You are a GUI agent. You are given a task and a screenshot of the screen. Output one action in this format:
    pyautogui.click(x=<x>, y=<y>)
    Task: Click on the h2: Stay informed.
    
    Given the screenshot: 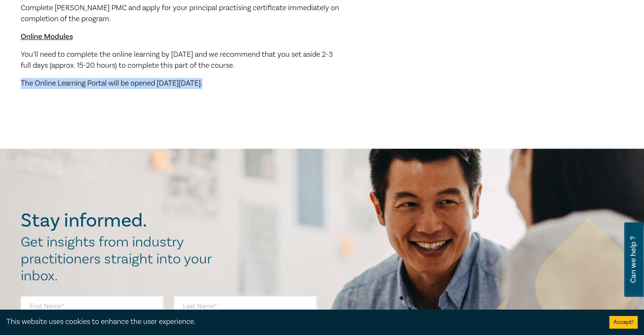 What is the action you would take?
    pyautogui.click(x=121, y=221)
    